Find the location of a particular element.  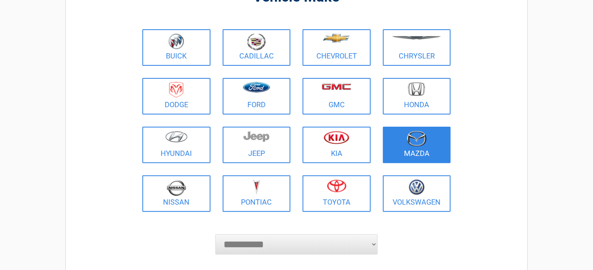

img: pontiac is located at coordinates (256, 187).